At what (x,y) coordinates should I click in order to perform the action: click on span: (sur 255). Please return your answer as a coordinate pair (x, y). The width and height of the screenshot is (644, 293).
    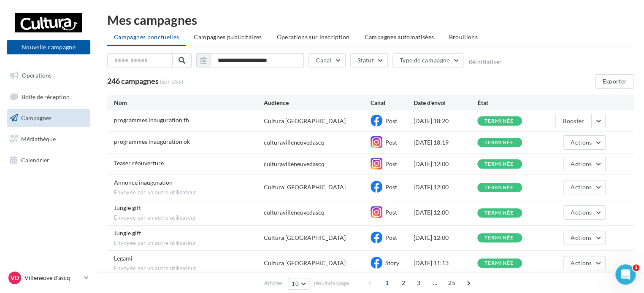
    Looking at the image, I should click on (172, 82).